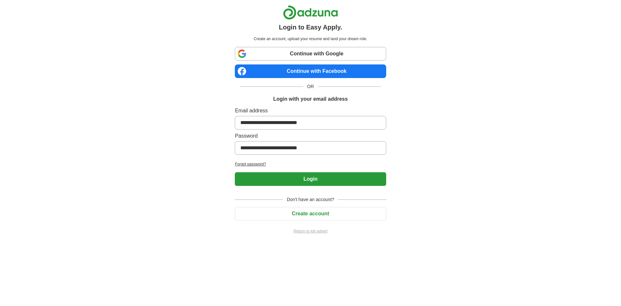  What do you see at coordinates (310, 214) in the screenshot?
I see `button: Create account` at bounding box center [310, 214].